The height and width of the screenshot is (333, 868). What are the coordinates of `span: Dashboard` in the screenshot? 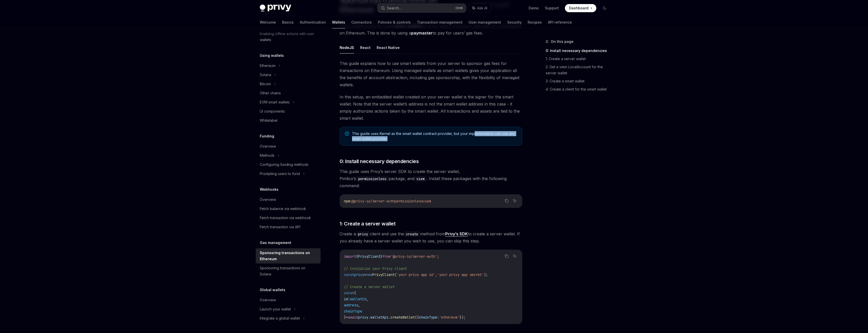 It's located at (579, 8).